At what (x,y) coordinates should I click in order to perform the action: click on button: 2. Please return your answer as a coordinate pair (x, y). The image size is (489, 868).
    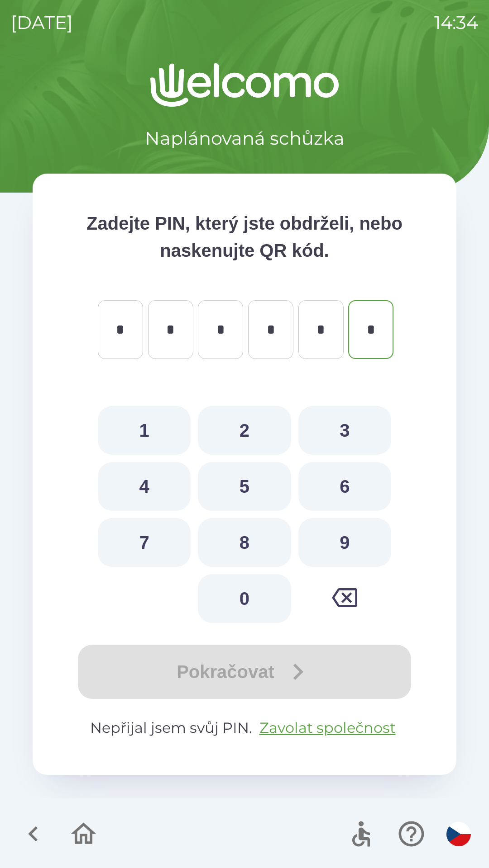
    Looking at the image, I should click on (244, 431).